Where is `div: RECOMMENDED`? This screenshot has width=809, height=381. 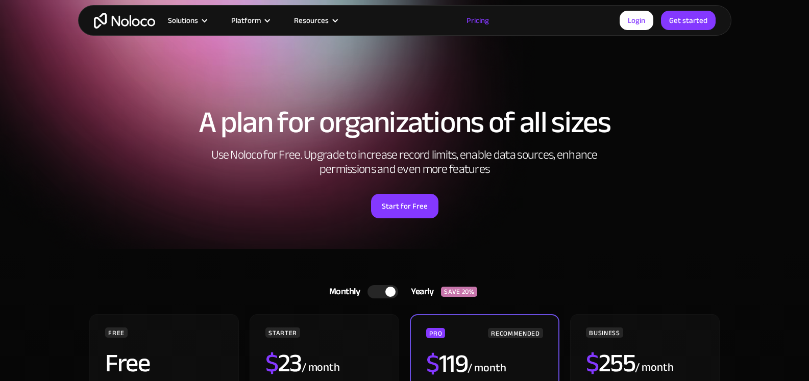 div: RECOMMENDED is located at coordinates (515, 333).